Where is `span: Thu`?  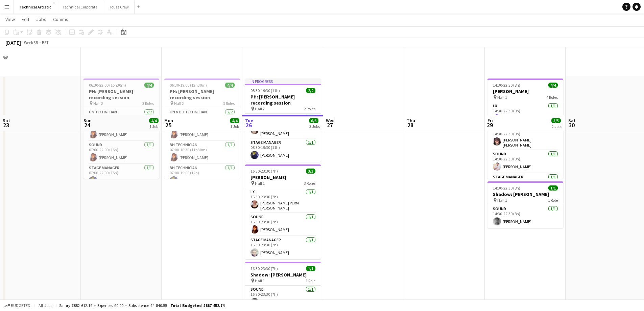 span: Thu is located at coordinates (411, 120).